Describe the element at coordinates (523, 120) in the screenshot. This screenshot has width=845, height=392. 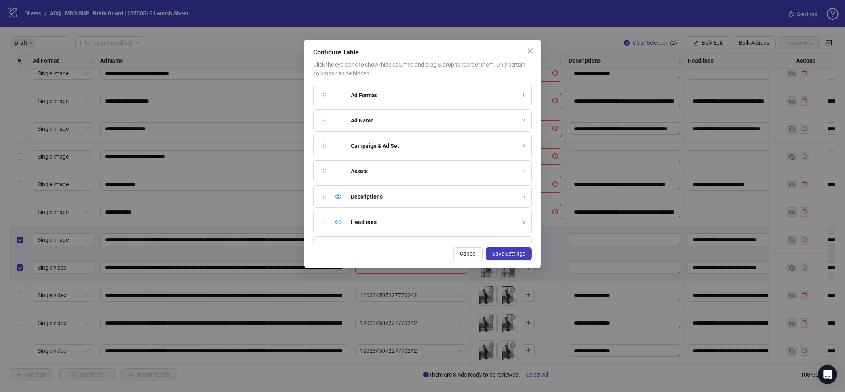
I see `span: 2` at that location.